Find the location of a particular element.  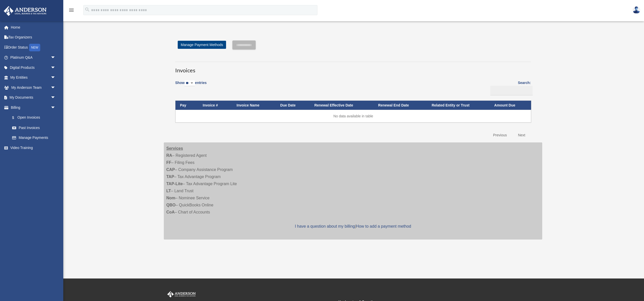

strong: Services is located at coordinates (175, 148).